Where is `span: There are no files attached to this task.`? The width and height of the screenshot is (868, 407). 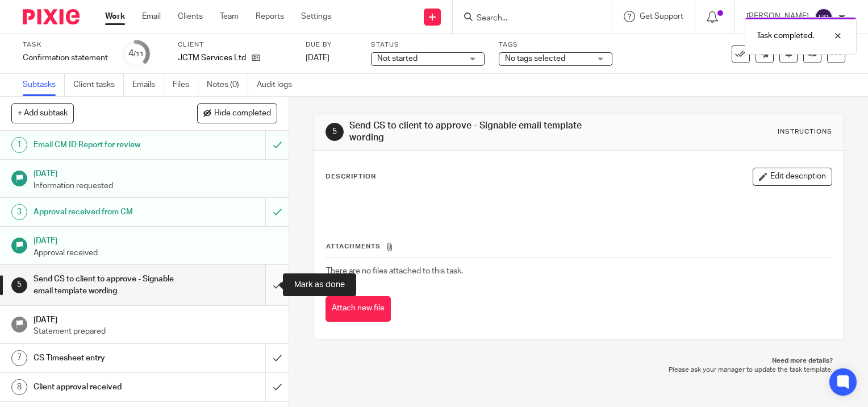
span: There are no files attached to this task. is located at coordinates (394, 271).